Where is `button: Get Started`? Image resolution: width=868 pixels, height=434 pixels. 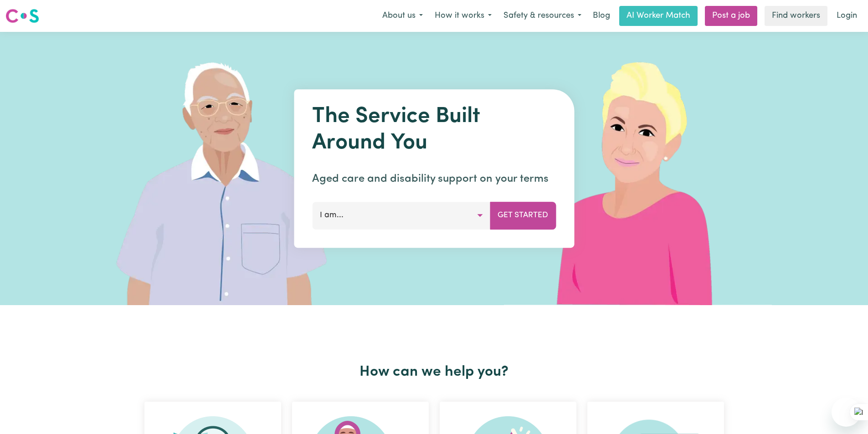
button: Get Started is located at coordinates (523, 216).